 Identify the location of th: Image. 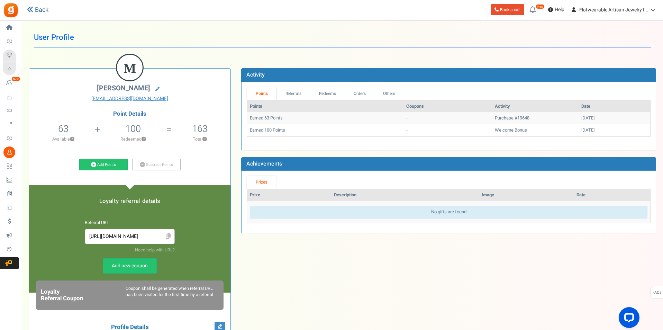
(526, 195).